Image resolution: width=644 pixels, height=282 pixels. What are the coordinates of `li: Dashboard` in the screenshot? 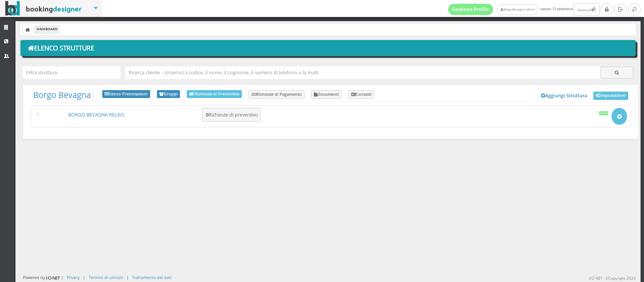 It's located at (47, 30).